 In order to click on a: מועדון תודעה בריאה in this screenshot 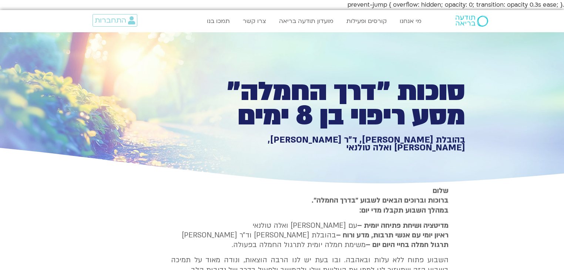, I will do `click(306, 21)`.